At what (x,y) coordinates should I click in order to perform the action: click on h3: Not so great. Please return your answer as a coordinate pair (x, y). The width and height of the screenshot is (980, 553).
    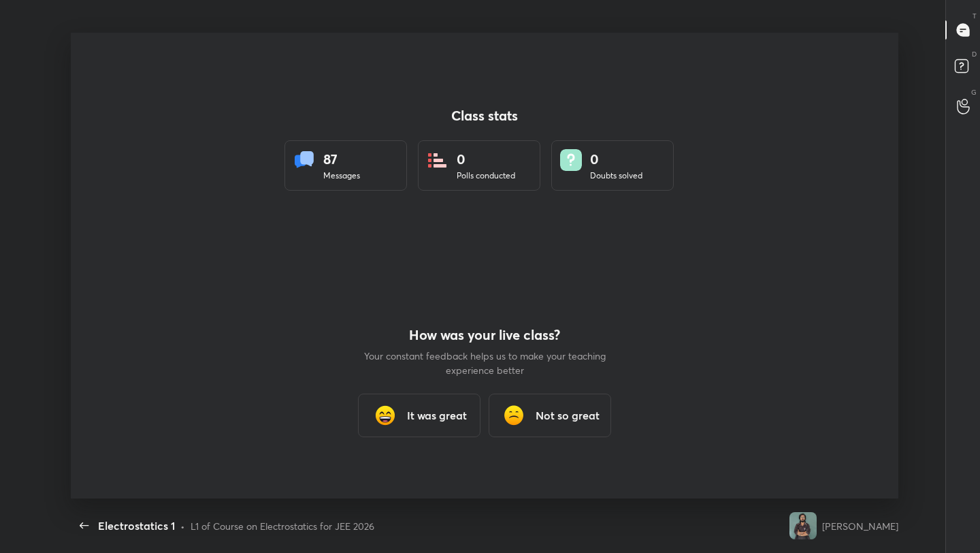
    Looking at the image, I should click on (567, 416).